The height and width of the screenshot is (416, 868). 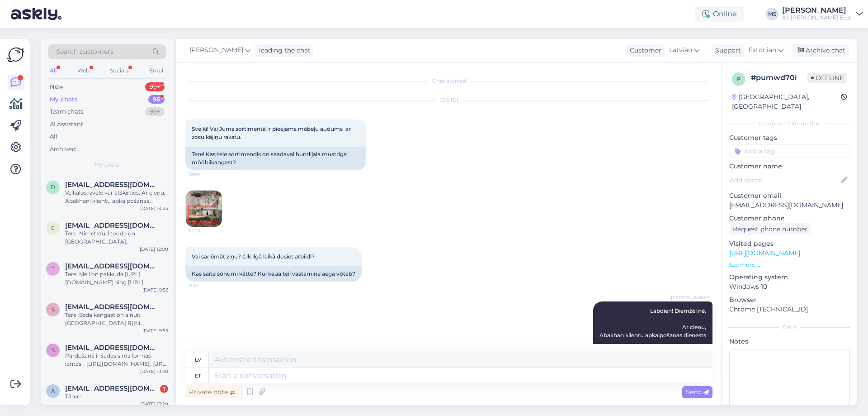 I want to click on span: sigitaaudeja79@inbox.lv, so click(x=112, y=347).